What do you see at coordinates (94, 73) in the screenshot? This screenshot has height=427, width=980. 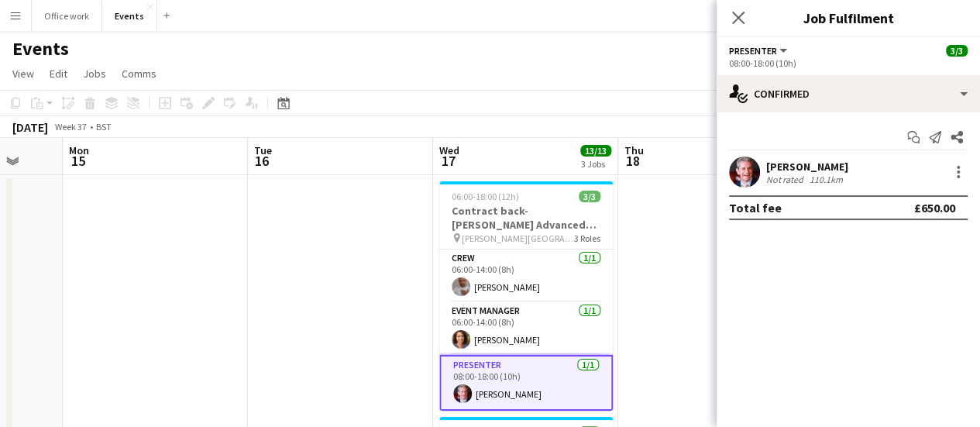 I see `span: Jobs` at bounding box center [94, 73].